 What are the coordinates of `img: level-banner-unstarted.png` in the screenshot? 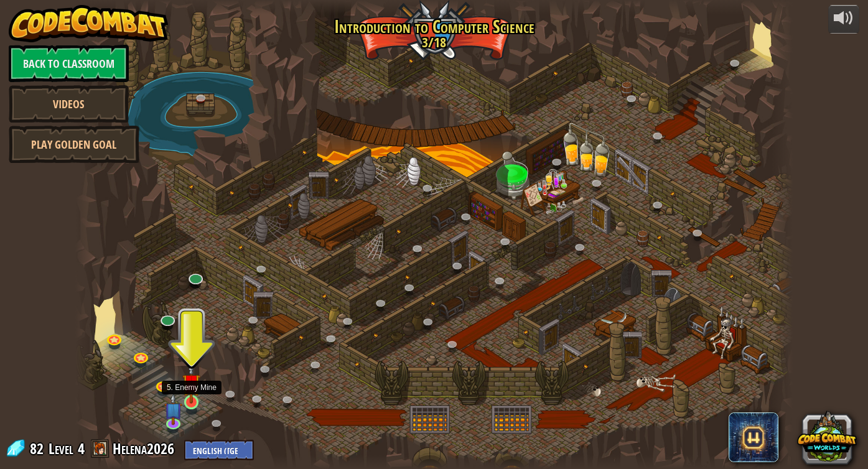 It's located at (191, 382).